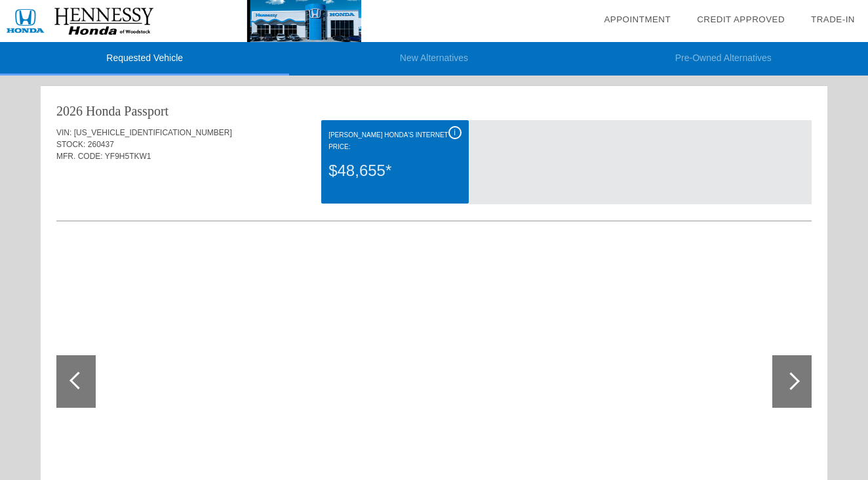 The height and width of the screenshot is (480, 868). Describe the element at coordinates (63, 133) in the screenshot. I see `span: VIN:` at that location.